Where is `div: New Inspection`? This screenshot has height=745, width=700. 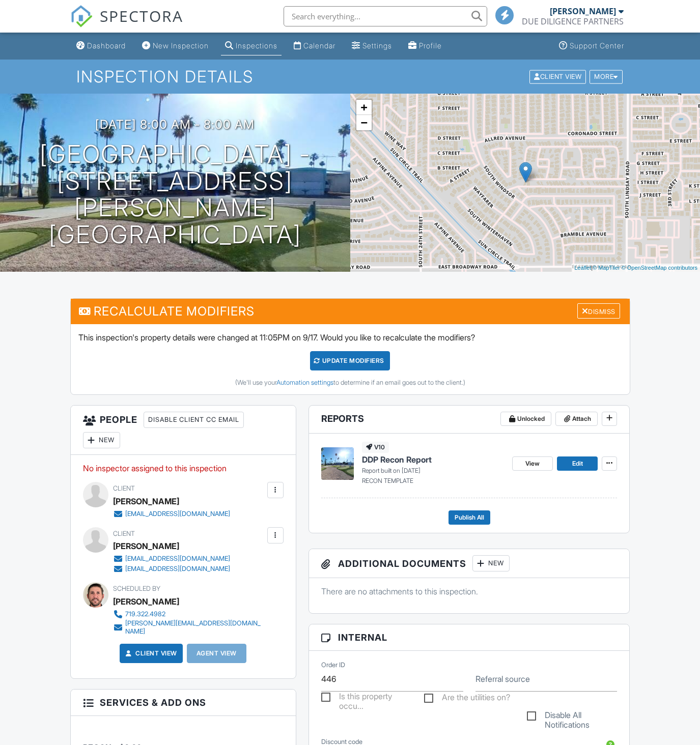
div: New Inspection is located at coordinates (180, 45).